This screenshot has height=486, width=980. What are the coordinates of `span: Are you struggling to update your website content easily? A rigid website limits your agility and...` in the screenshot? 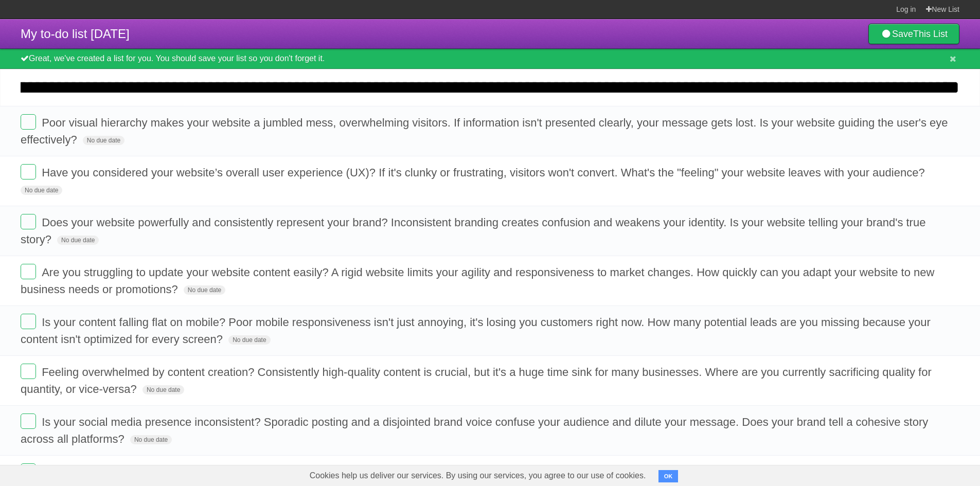 It's located at (477, 281).